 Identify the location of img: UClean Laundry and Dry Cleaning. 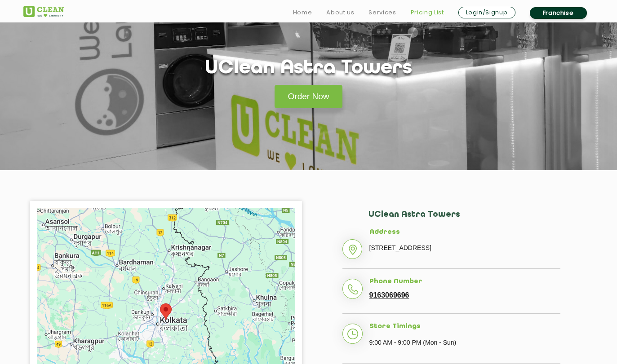
(44, 11).